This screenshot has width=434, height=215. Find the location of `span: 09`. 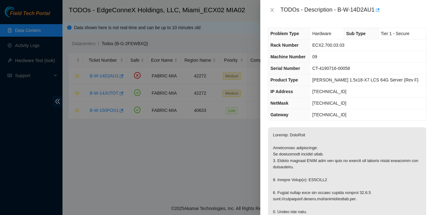

span: 09 is located at coordinates (315, 57).